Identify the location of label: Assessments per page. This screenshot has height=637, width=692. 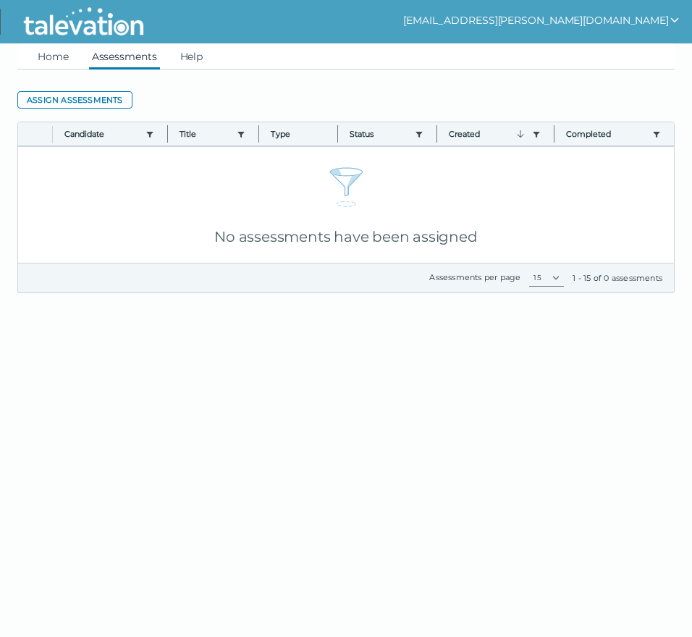
(475, 277).